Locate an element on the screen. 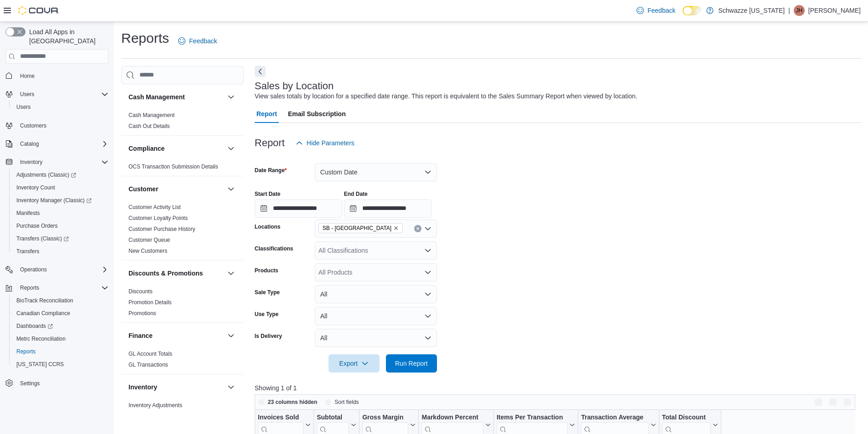 The height and width of the screenshot is (434, 868). button: Customers is located at coordinates (57, 125).